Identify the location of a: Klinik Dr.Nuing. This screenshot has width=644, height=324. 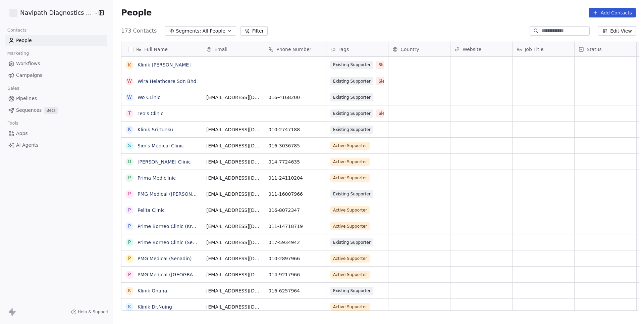
(155, 307).